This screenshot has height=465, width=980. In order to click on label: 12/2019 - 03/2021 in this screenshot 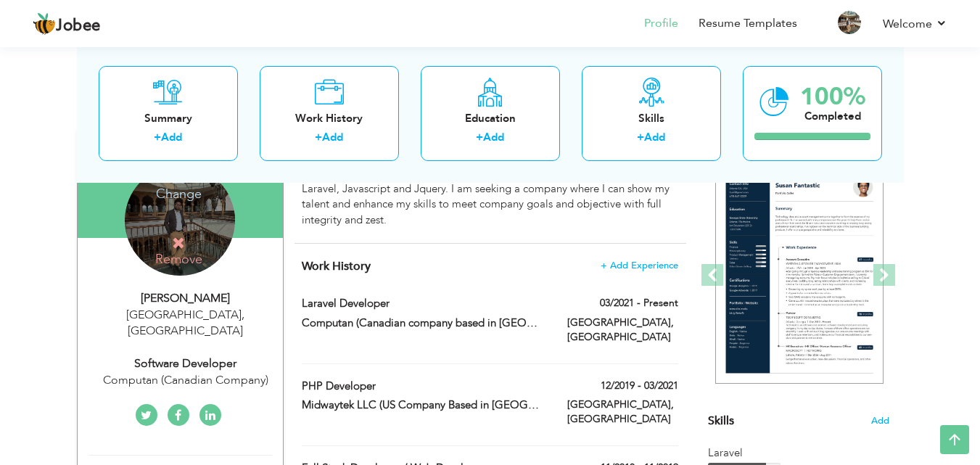, I will do `click(639, 386)`.